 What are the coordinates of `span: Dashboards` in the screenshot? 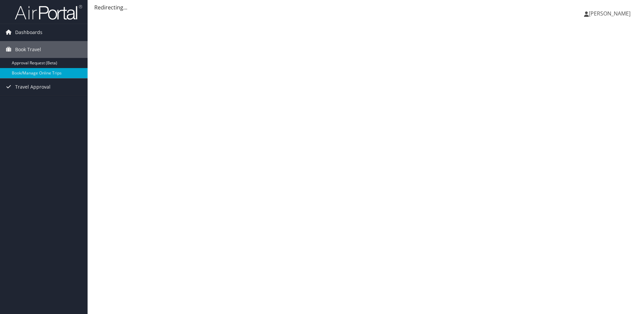 It's located at (29, 32).